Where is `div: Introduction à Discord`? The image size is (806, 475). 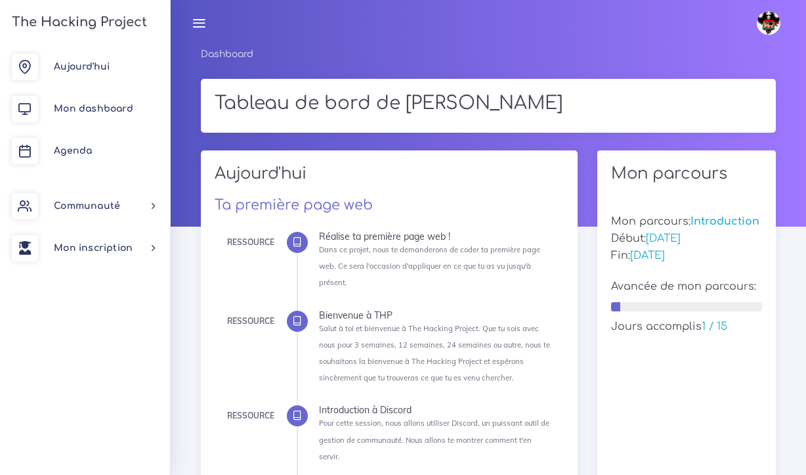 div: Introduction à Discord is located at coordinates (437, 410).